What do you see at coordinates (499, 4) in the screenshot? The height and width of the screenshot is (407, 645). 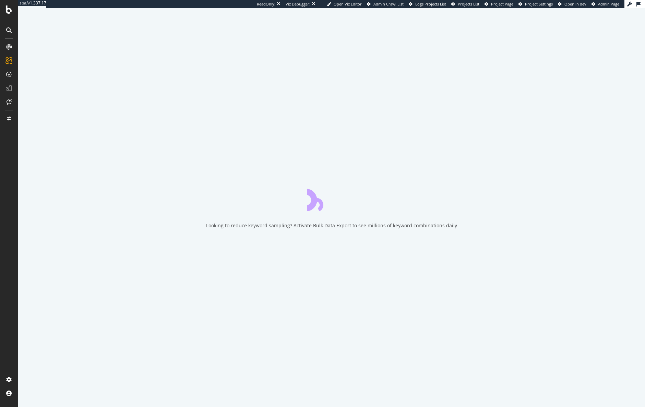 I see `a: Project Page` at bounding box center [499, 4].